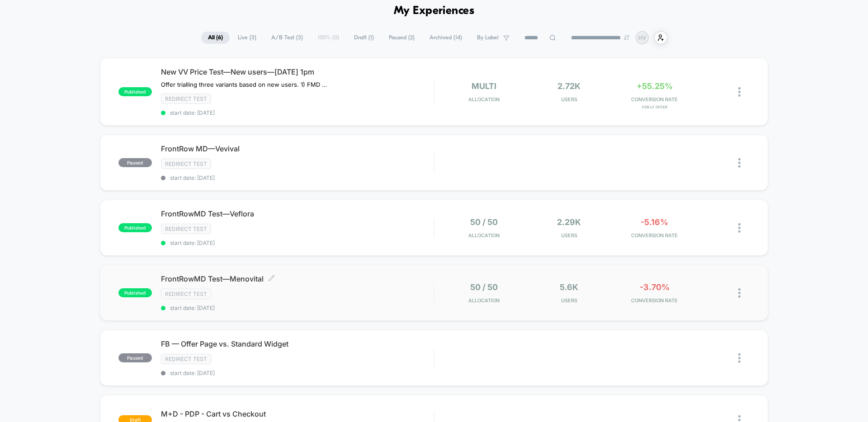 The width and height of the screenshot is (868, 422). I want to click on img: end, so click(626, 37).